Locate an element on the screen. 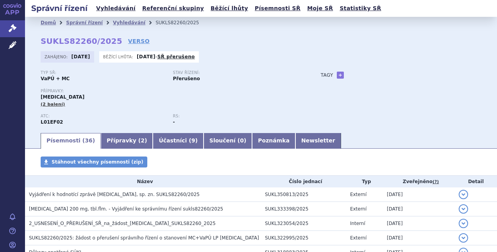 The height and width of the screenshot is (252, 497). a: Newsletter is located at coordinates (318, 141).